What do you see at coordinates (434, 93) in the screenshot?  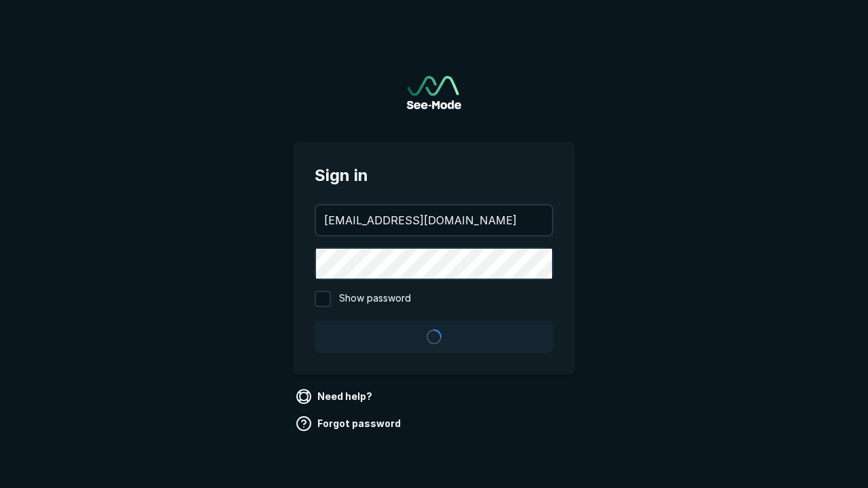 I see `img: See-Mode Logo` at bounding box center [434, 93].